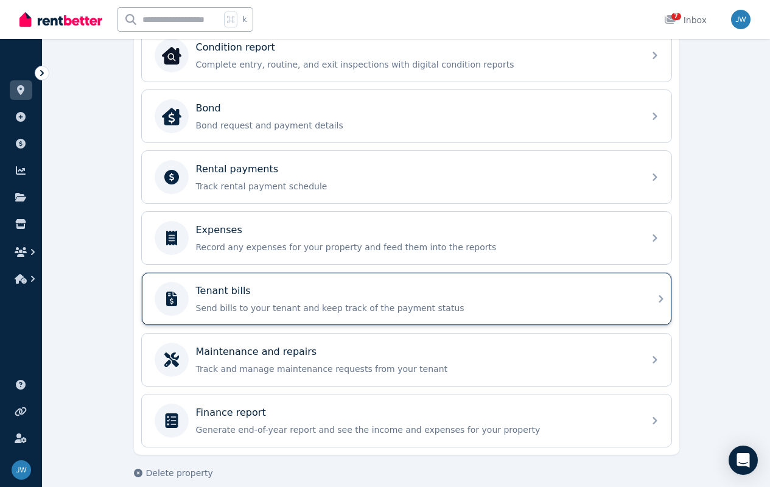 The image size is (770, 487). What do you see at coordinates (236, 47) in the screenshot?
I see `p: Condition report` at bounding box center [236, 47].